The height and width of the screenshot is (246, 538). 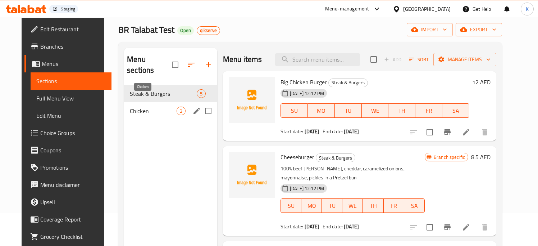 What do you see at coordinates (430, 30) in the screenshot?
I see `span: import` at bounding box center [430, 30].